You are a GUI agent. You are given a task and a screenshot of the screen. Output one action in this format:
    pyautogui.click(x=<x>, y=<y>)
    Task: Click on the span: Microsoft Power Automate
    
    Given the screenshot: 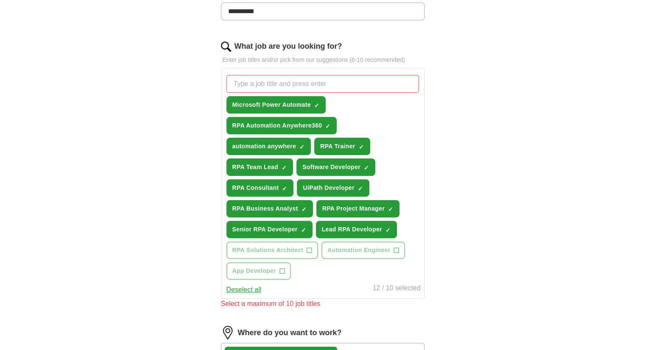 What is the action you would take?
    pyautogui.click(x=271, y=105)
    